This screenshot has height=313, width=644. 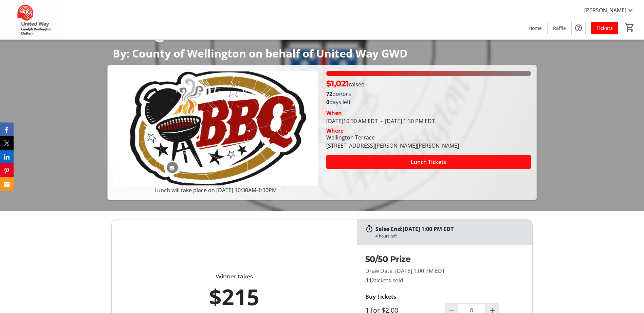 I want to click on button: Cart, so click(x=630, y=28).